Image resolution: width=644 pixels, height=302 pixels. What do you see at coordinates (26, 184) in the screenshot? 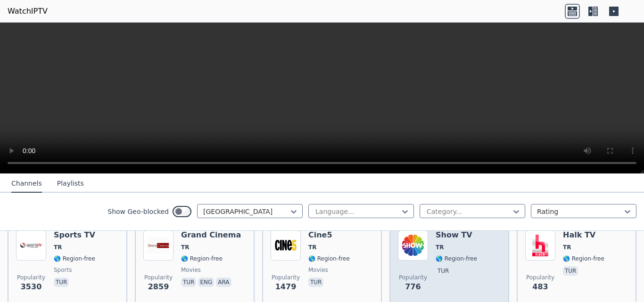
I see `button: Channels` at bounding box center [26, 184].